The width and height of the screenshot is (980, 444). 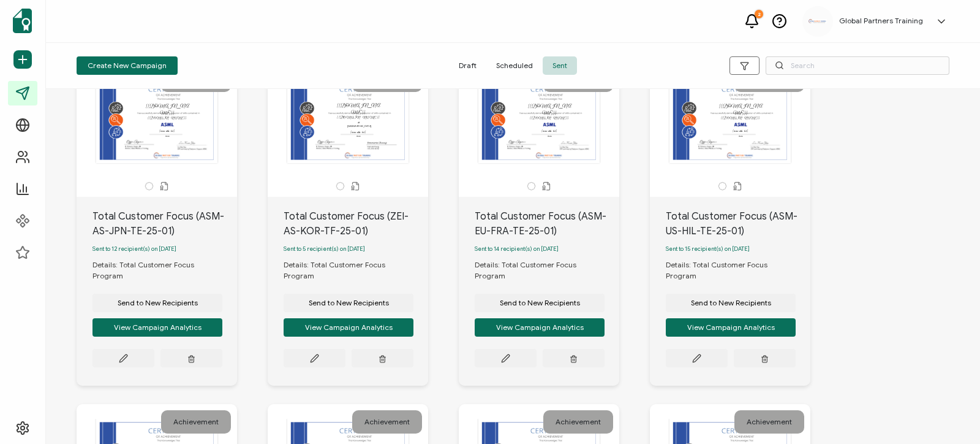 I want to click on span: Scheduled, so click(x=515, y=66).